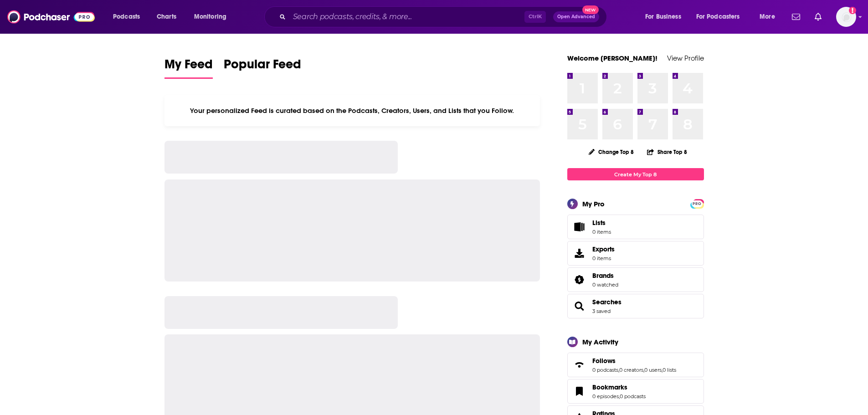 The height and width of the screenshot is (415, 868). What do you see at coordinates (667, 152) in the screenshot?
I see `button: Share Top 8` at bounding box center [667, 152].